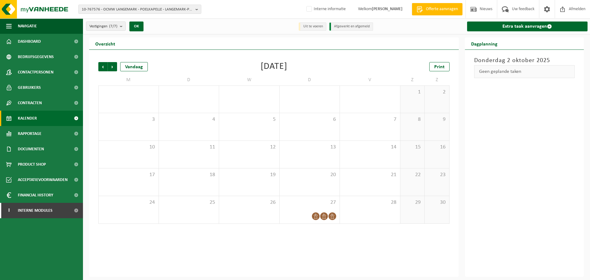 This screenshot has width=590, height=280. Describe the element at coordinates (36, 72) in the screenshot. I see `span: Contactpersonen` at that location.